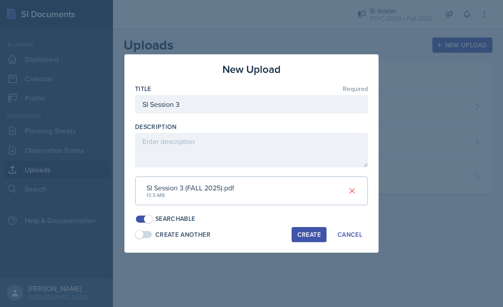 This screenshot has width=503, height=307. I want to click on input: Enter title, so click(252, 104).